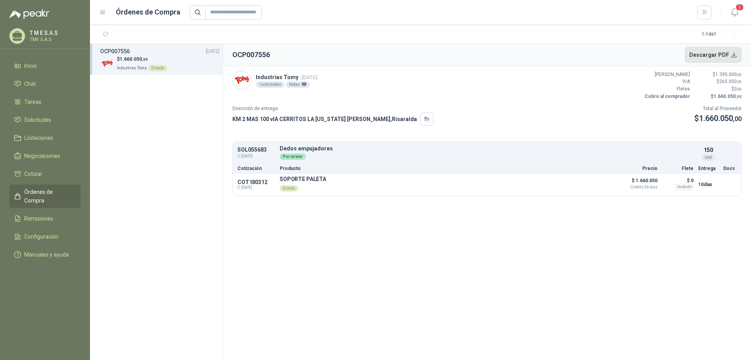 This screenshot has width=751, height=360. What do you see at coordinates (740, 7) in the screenshot?
I see `span: 2` at bounding box center [740, 7].